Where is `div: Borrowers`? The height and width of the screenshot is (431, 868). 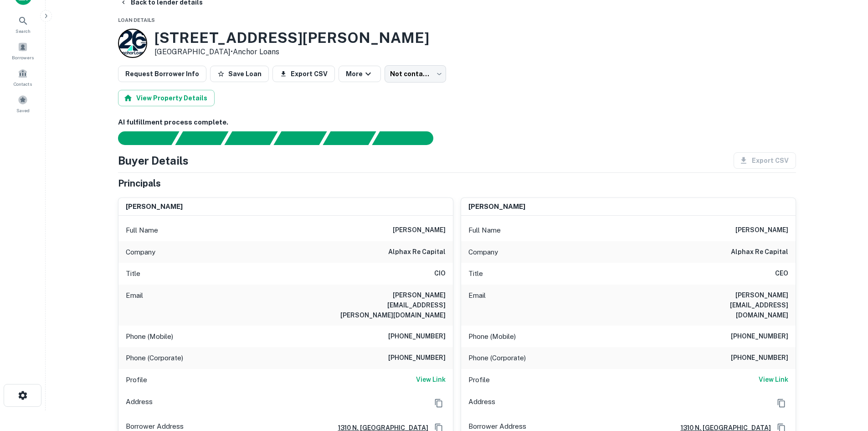
div: Borrowers is located at coordinates (23, 50).